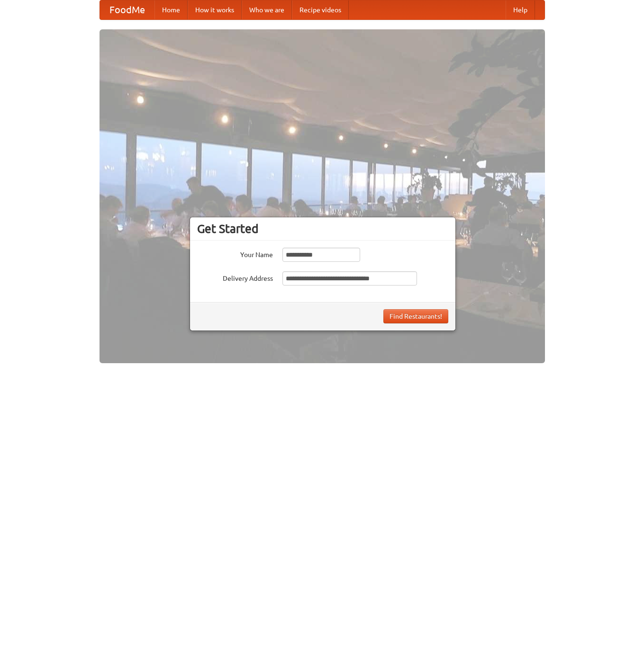  Describe the element at coordinates (520, 10) in the screenshot. I see `a: Help` at that location.